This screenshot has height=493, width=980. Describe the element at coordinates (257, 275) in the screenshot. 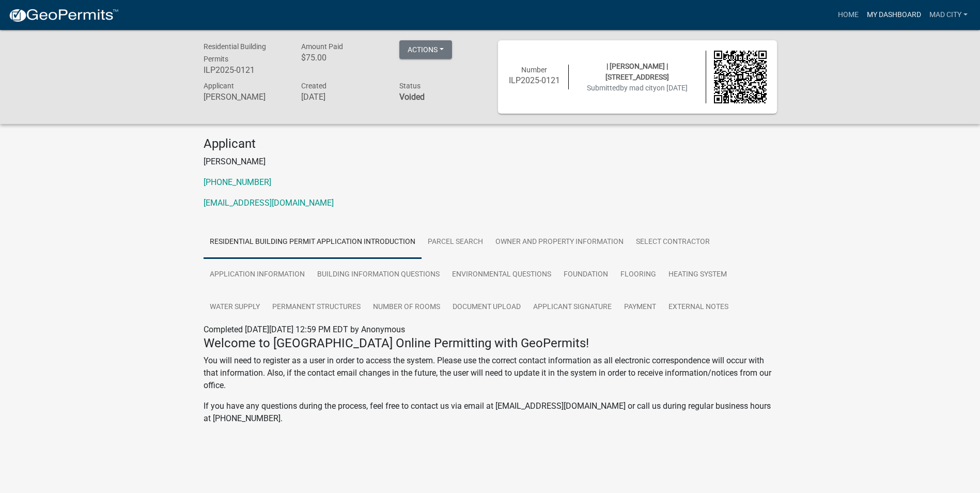

I see `a: Application Information` at that location.